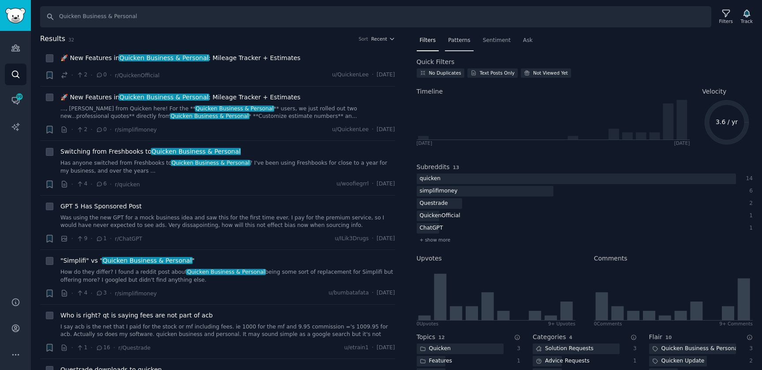 Image resolution: width=762 pixels, height=370 pixels. What do you see at coordinates (435, 348) in the screenshot?
I see `div: Quicken` at bounding box center [435, 348].